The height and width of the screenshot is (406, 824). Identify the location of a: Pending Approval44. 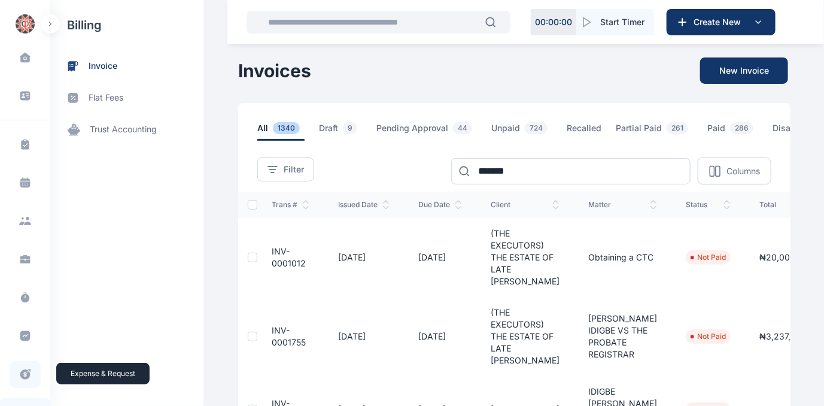
(434, 131).